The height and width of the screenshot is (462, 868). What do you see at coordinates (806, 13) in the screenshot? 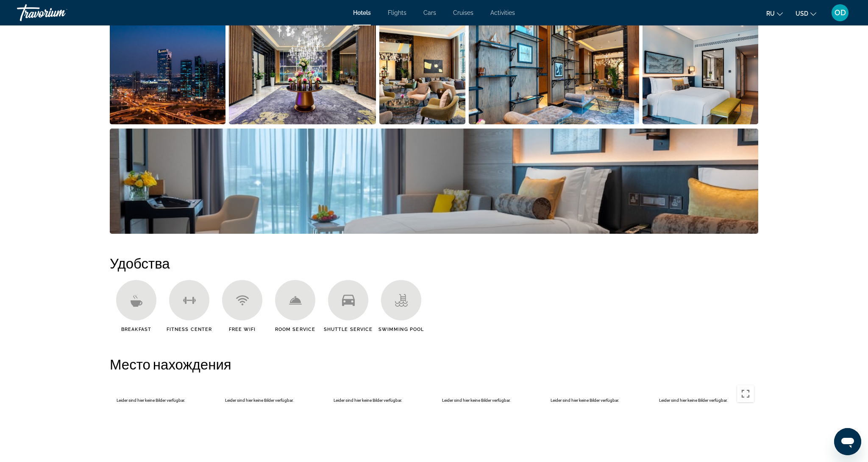
I see `button: Change currency` at bounding box center [806, 13].